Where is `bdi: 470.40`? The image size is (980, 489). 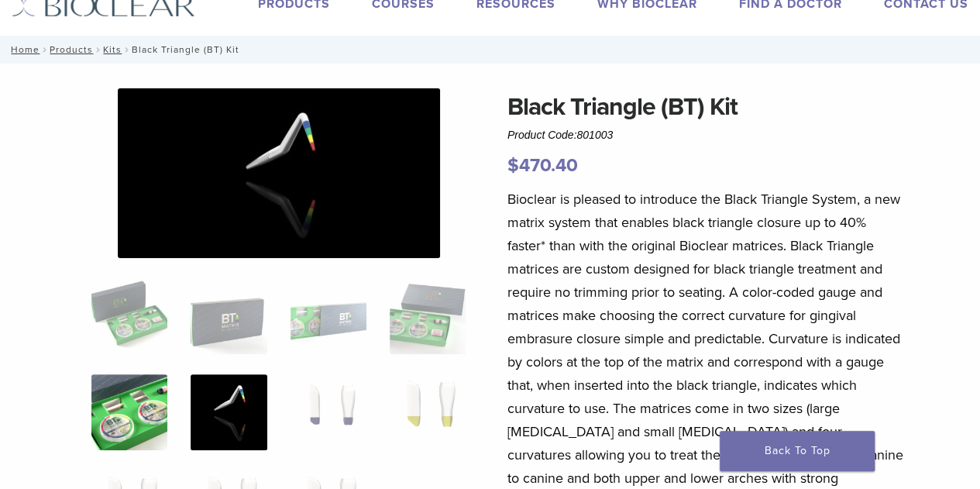
bdi: 470.40 is located at coordinates (542, 165).